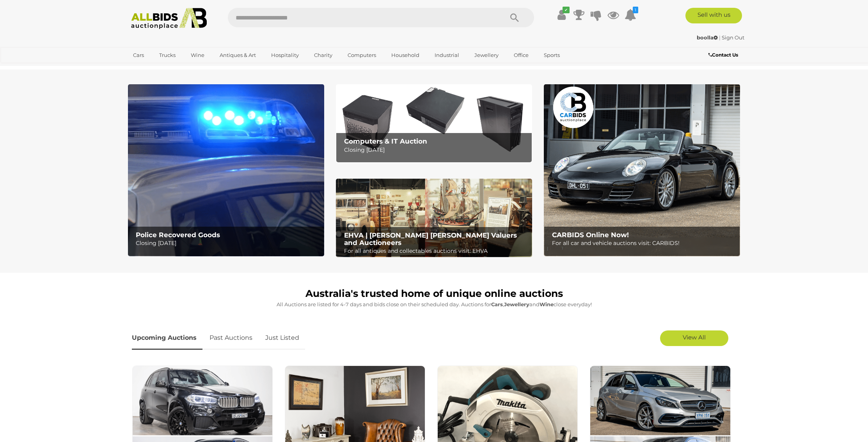 This screenshot has width=868, height=442. I want to click on a: boolla, so click(708, 37).